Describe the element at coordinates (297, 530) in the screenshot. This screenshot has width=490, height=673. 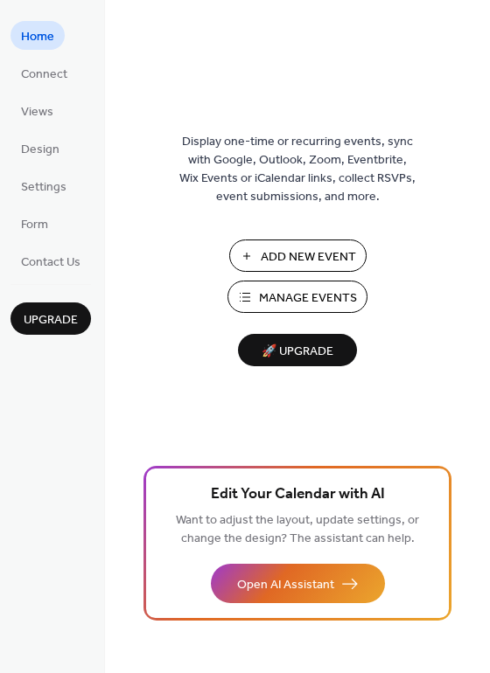
I see `span: Want to adjust the layout, update settings, or change the design? The assistant can help.` at that location.